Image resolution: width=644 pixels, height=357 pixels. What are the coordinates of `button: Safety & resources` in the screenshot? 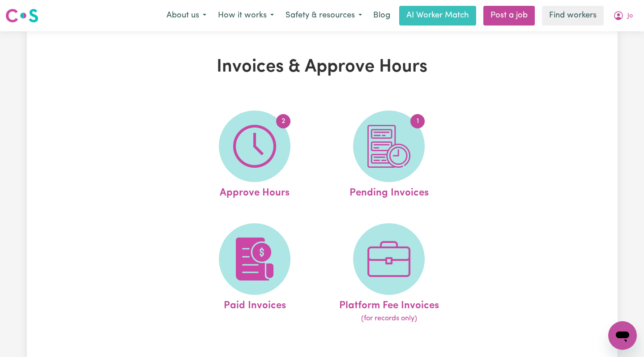 It's located at (324, 16).